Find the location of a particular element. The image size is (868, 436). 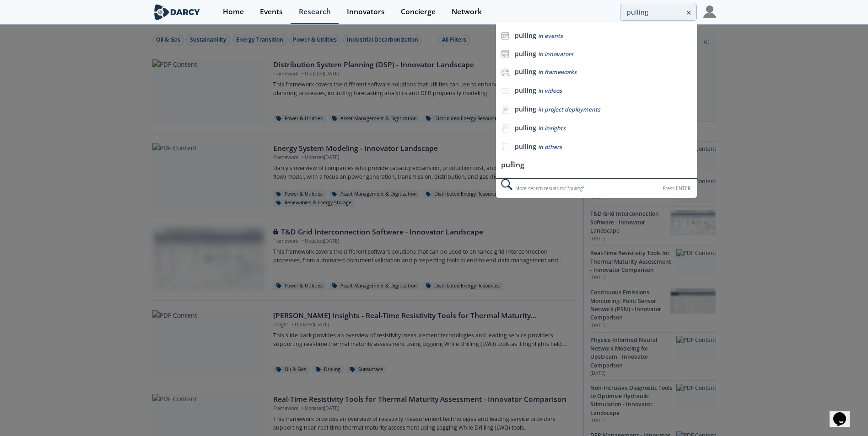

span: in project deployments is located at coordinates (569, 109).